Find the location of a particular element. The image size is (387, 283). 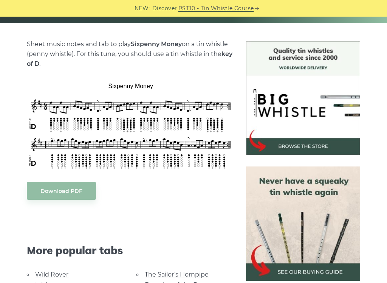

span: More popular tabs is located at coordinates (131, 250).